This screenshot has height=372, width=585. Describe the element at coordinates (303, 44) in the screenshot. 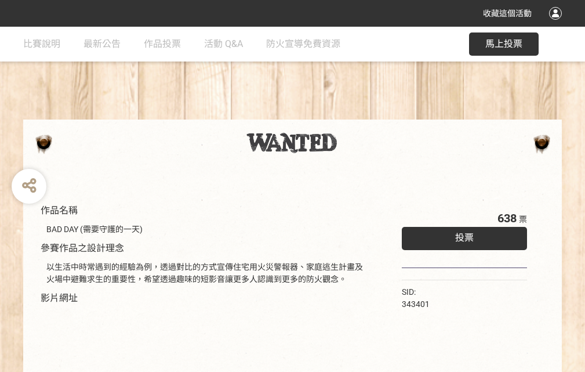

I see `span: 防火宣導免費資源` at that location.